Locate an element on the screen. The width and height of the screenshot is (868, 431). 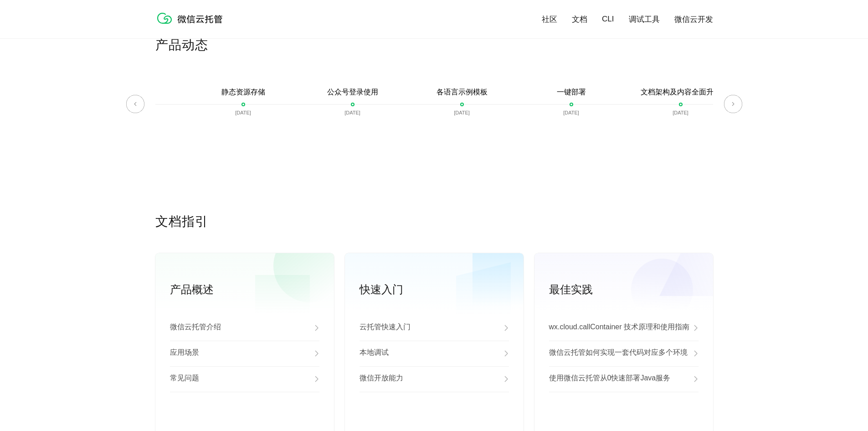
a: 调试工具 is located at coordinates (644, 19).